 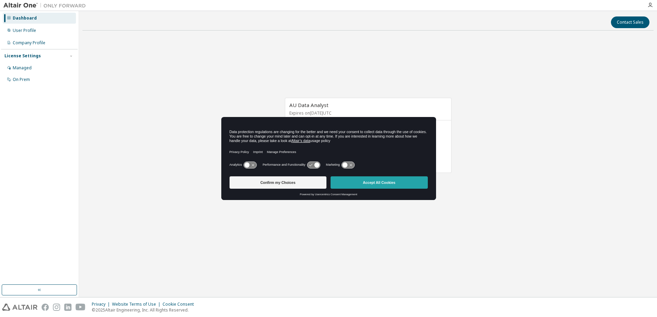 I want to click on img: linkedin.svg, so click(x=68, y=307).